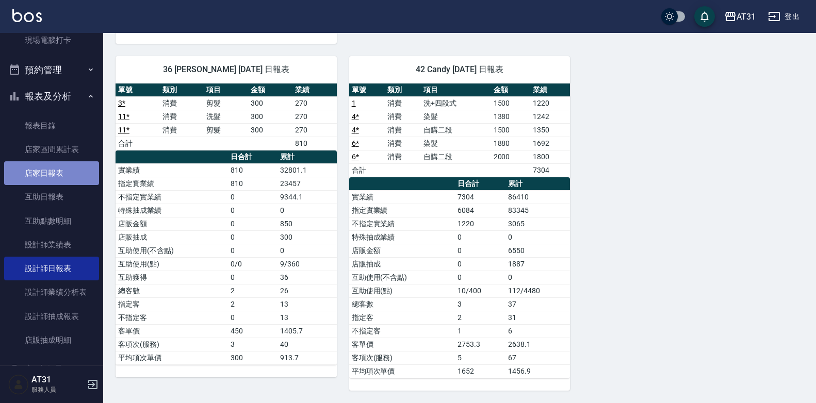  What do you see at coordinates (307, 331) in the screenshot?
I see `td: 1405.7` at bounding box center [307, 331].